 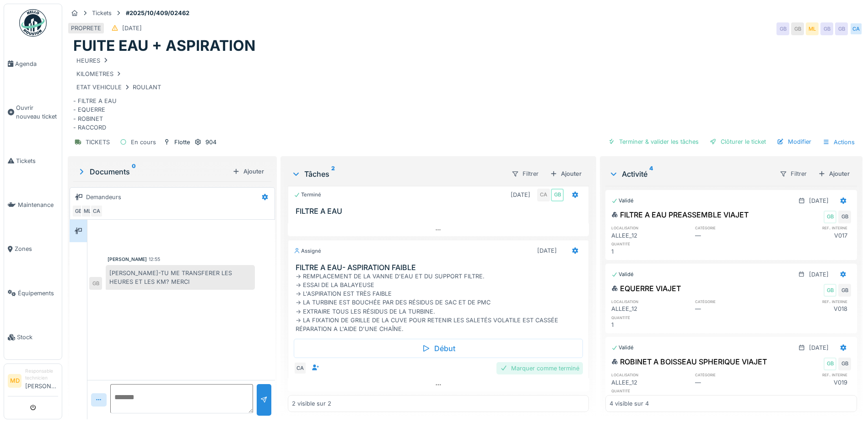 What do you see at coordinates (154, 259) in the screenshot?
I see `div: 12:55` at bounding box center [154, 259].